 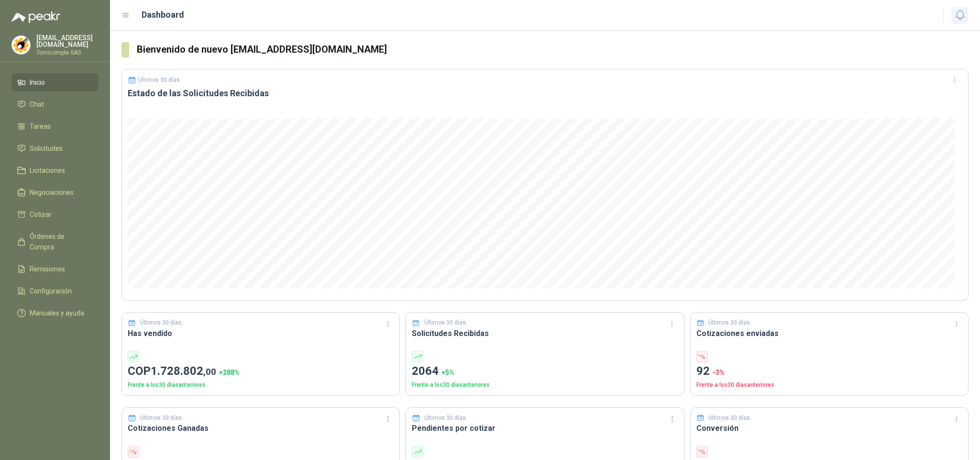 What do you see at coordinates (261, 333) in the screenshot?
I see `h3: Has vendido` at bounding box center [261, 333].